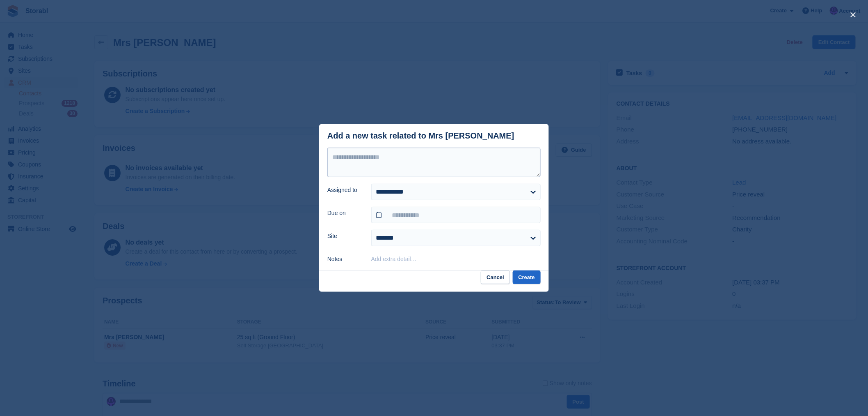 The height and width of the screenshot is (416, 868). Describe the element at coordinates (495, 277) in the screenshot. I see `button: Cancel` at that location.